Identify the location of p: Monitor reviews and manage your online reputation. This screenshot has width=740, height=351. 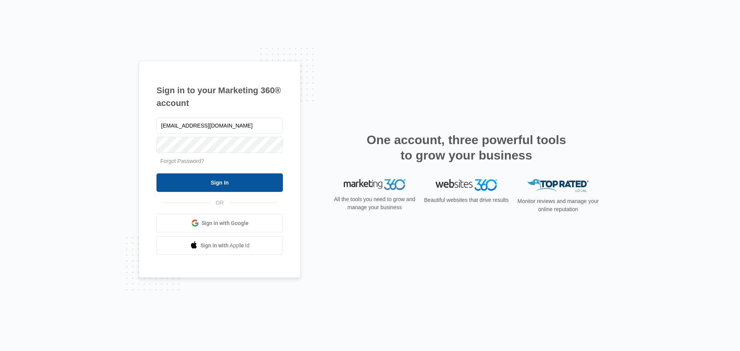
(558, 205).